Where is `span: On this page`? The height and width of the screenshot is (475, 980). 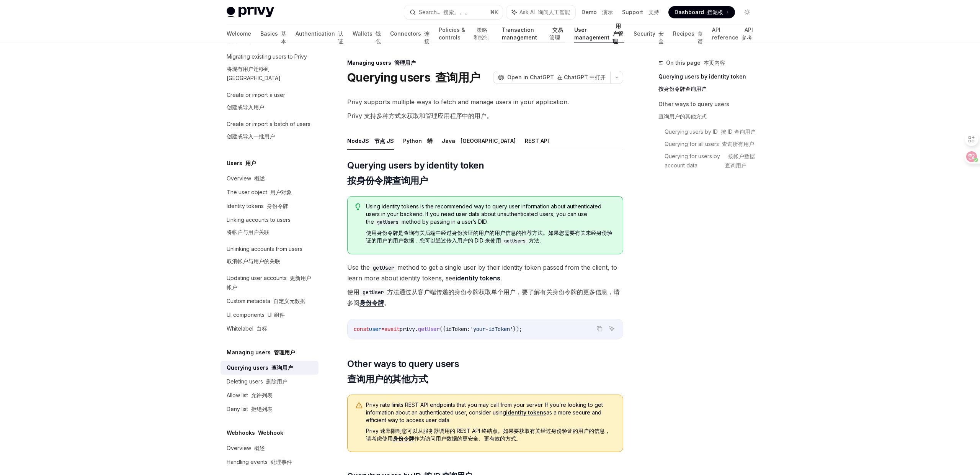 span: On this page is located at coordinates (695, 63).